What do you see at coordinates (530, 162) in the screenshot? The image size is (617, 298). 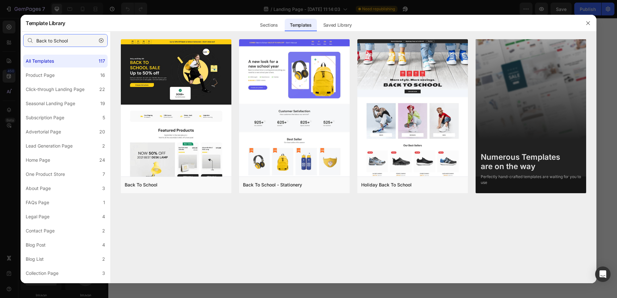 I see `div: Numerous Templates are on the way` at bounding box center [530, 162].